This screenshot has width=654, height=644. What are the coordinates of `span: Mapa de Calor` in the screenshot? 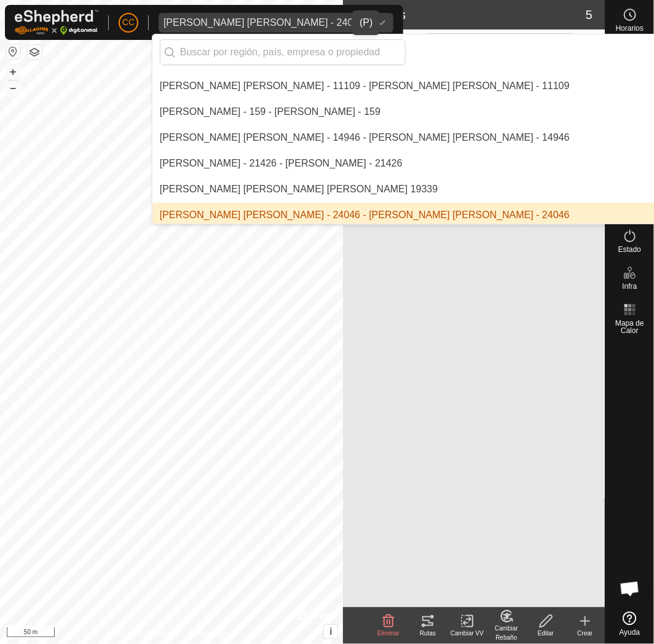 It's located at (630, 327).